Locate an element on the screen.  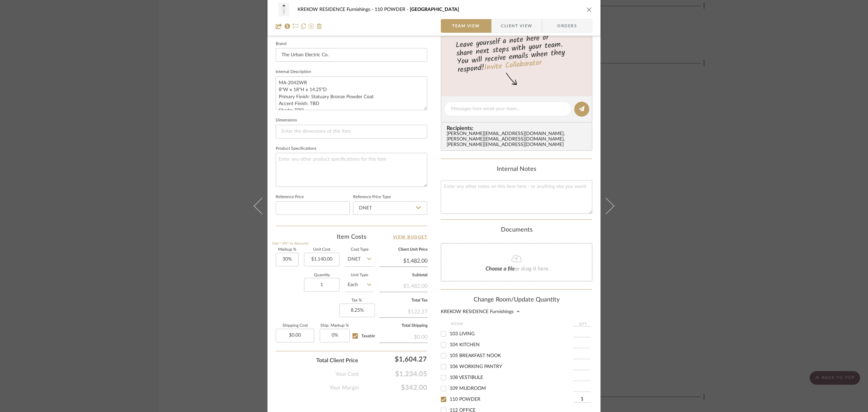
label: Ship. Markup % is located at coordinates (335, 326).